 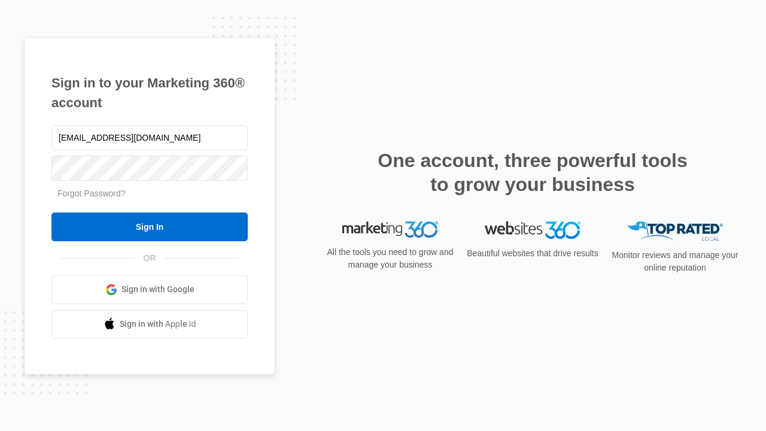 I want to click on a: Forgot Password?, so click(x=92, y=193).